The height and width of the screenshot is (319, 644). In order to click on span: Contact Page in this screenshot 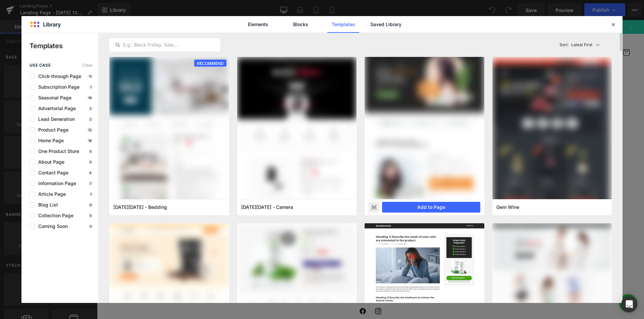, I will do `click(52, 173)`.